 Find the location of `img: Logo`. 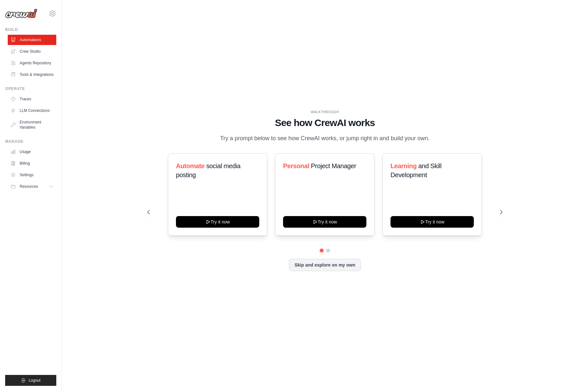

img: Logo is located at coordinates (21, 14).